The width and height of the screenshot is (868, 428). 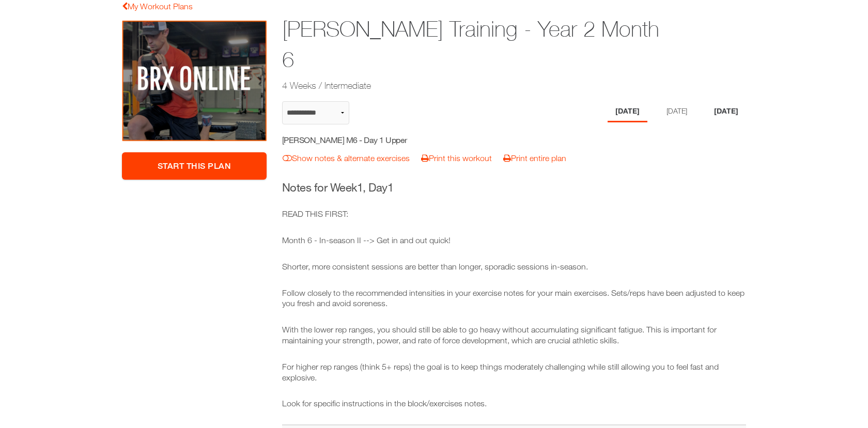 I want to click on img: Jacob Pardalis Training - Year 2 Month 6, so click(x=194, y=81).